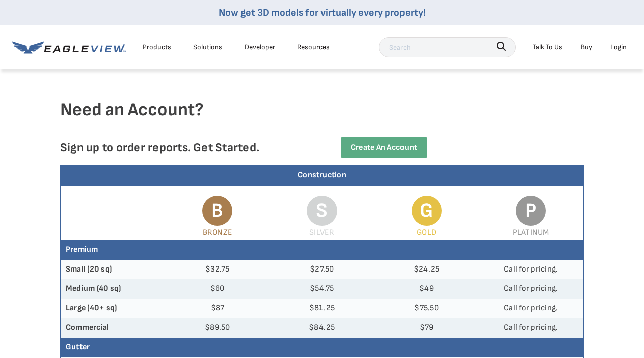 Image resolution: width=644 pixels, height=358 pixels. Describe the element at coordinates (208, 46) in the screenshot. I see `div: Solutions` at that location.